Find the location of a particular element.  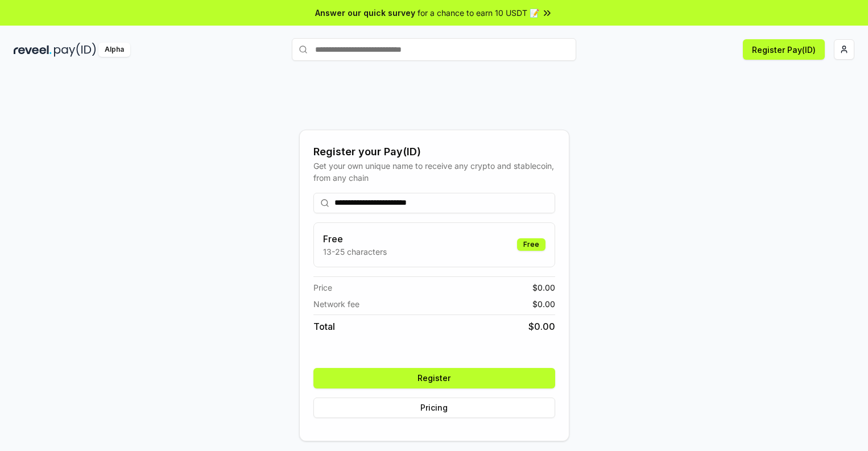

h3: Free is located at coordinates (355, 239).